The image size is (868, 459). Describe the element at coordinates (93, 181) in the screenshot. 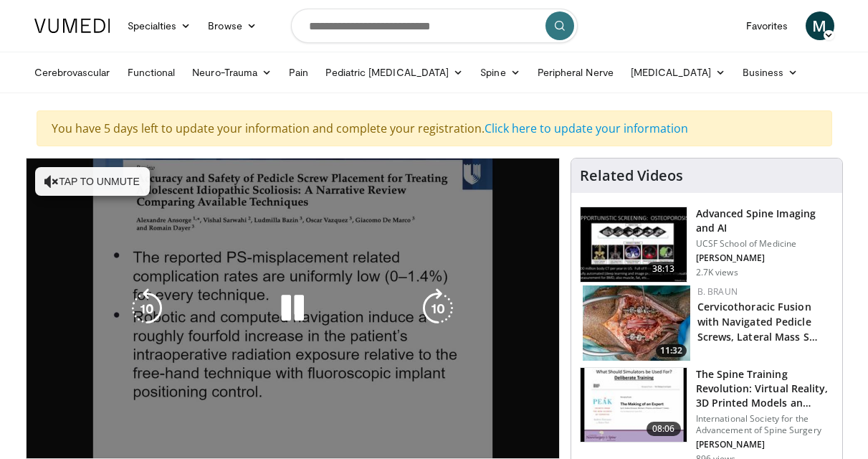

I see `button: Tap to unmute` at that location.